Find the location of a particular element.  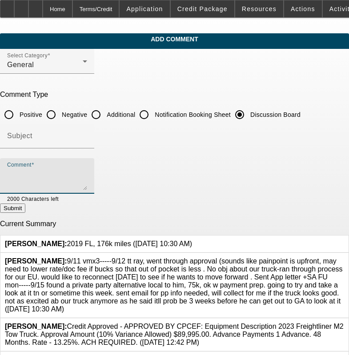

label: Notification Booking Sheet is located at coordinates (192, 115).